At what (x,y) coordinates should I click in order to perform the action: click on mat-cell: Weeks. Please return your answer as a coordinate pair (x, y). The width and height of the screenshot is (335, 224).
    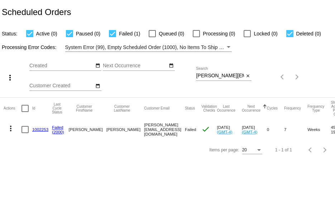
    Looking at the image, I should click on (319, 130).